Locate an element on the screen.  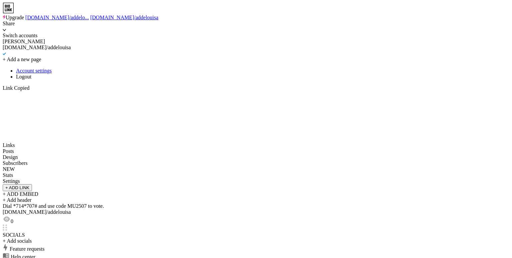
div: 0 is located at coordinates (256, 220).